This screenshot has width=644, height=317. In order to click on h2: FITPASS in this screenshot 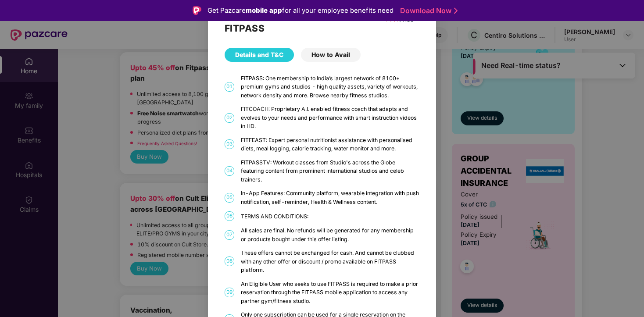, I will do `click(322, 28)`.